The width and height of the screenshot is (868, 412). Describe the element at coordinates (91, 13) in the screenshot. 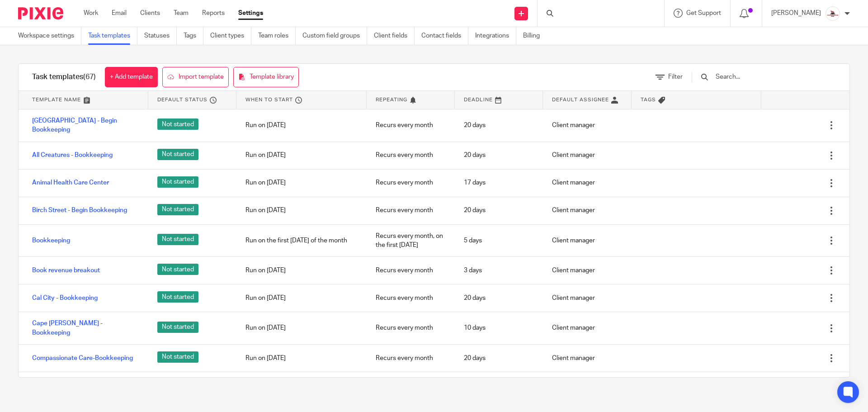

I see `a: Work` at that location.